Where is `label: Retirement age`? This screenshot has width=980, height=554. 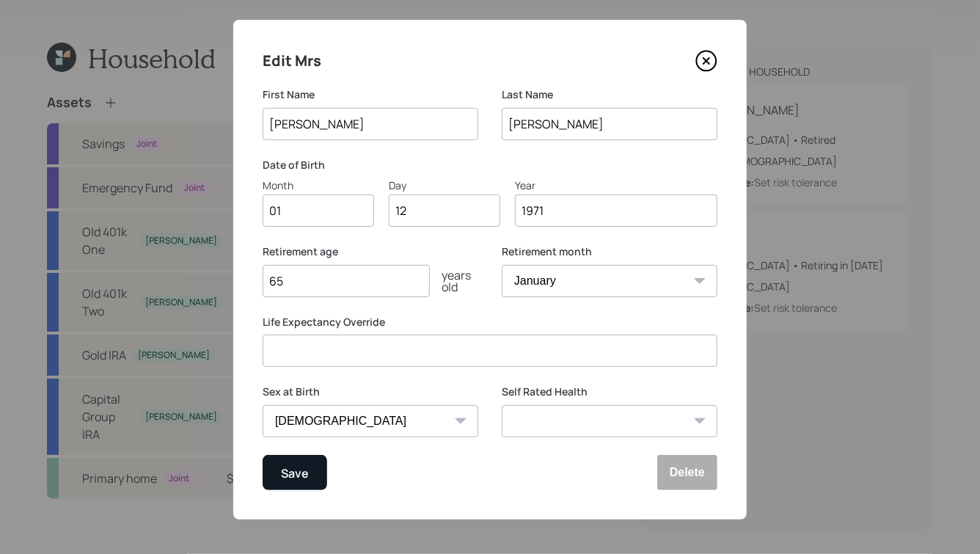 label: Retirement age is located at coordinates (370, 252).